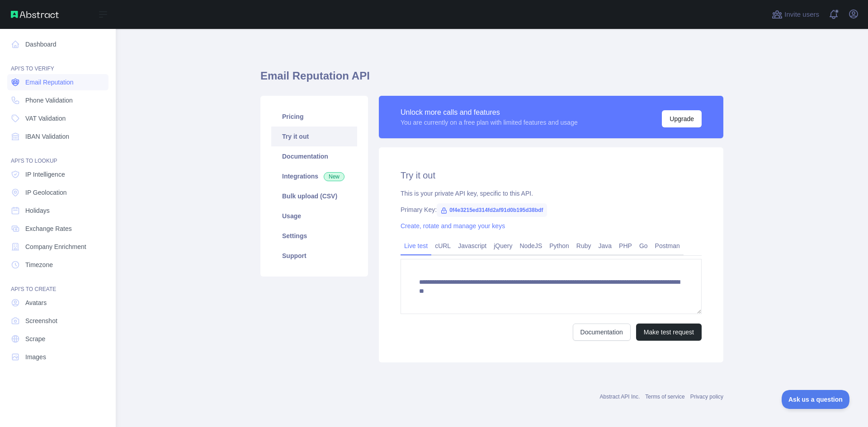  Describe the element at coordinates (58, 118) in the screenshot. I see `a: VAT Validation` at that location.